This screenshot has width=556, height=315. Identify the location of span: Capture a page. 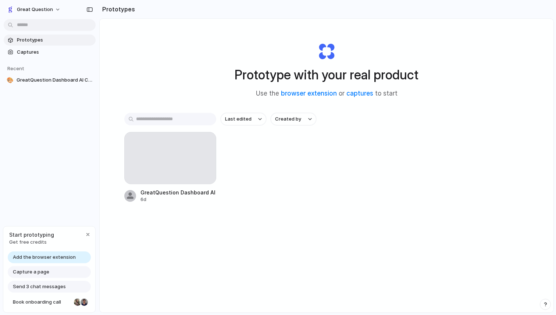
(31, 272).